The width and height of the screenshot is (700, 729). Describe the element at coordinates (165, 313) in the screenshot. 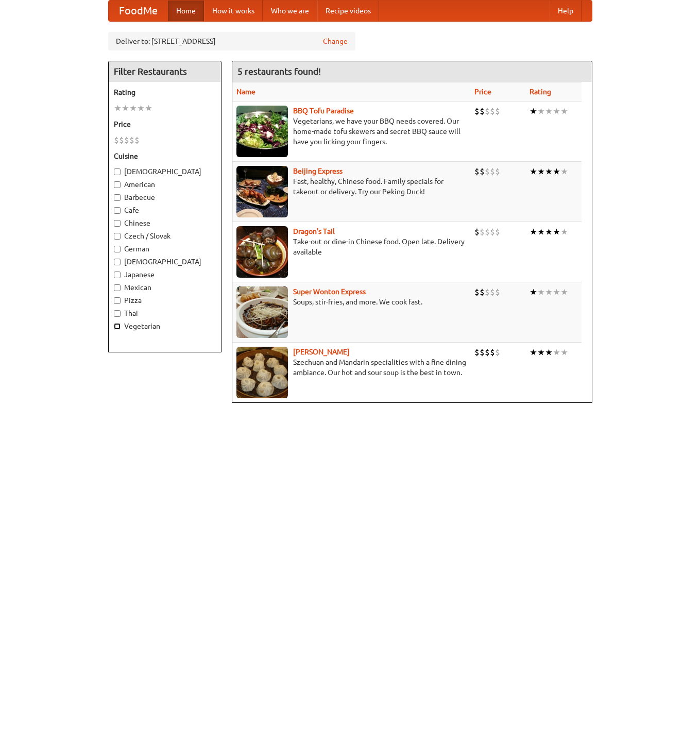

I see `label: Thai` at that location.